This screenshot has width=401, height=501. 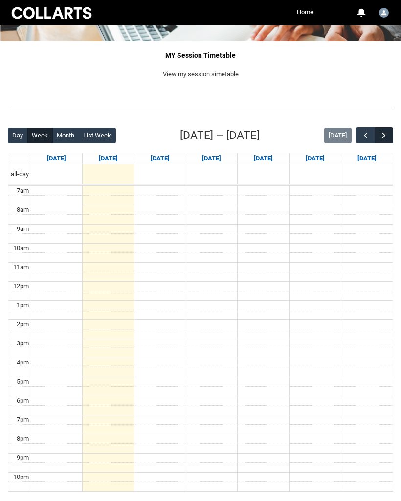 I want to click on div: 7pm, so click(x=23, y=420).